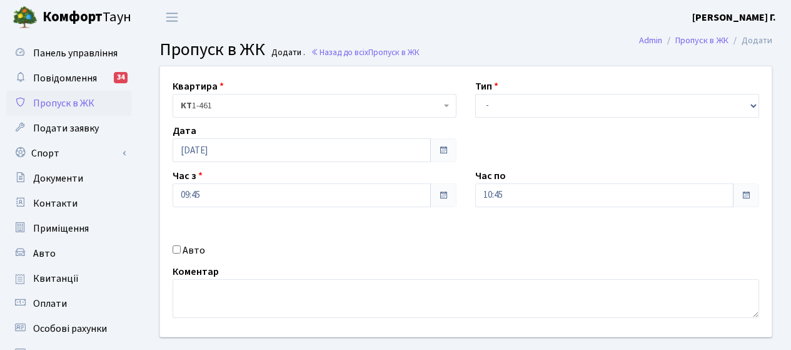 The width and height of the screenshot is (791, 350). I want to click on a: Контакти, so click(69, 203).